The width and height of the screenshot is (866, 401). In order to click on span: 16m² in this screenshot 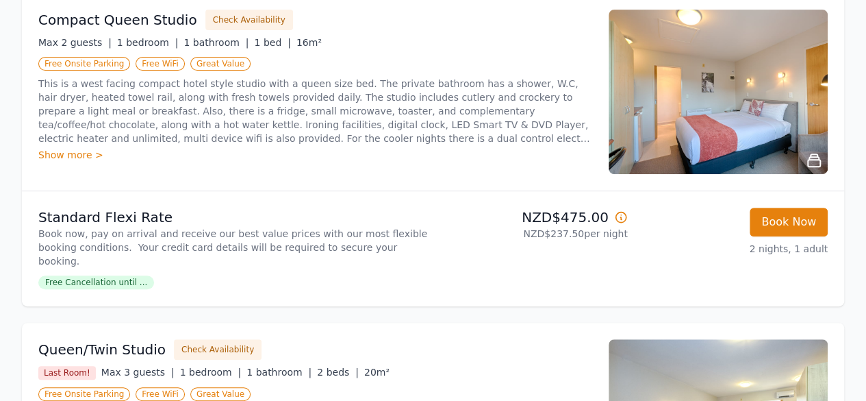, I will do `click(309, 42)`.